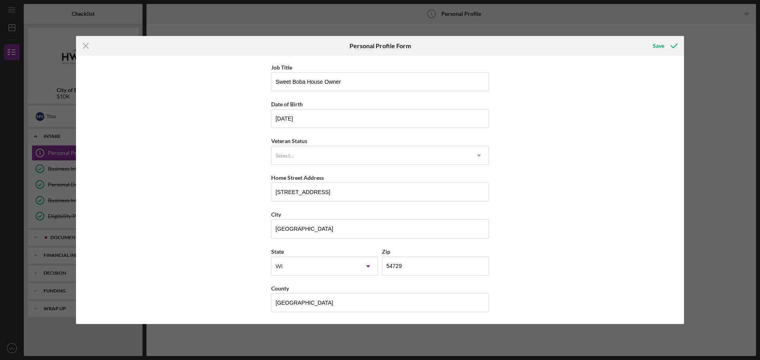 The width and height of the screenshot is (760, 360). Describe the element at coordinates (276, 214) in the screenshot. I see `label: City` at that location.